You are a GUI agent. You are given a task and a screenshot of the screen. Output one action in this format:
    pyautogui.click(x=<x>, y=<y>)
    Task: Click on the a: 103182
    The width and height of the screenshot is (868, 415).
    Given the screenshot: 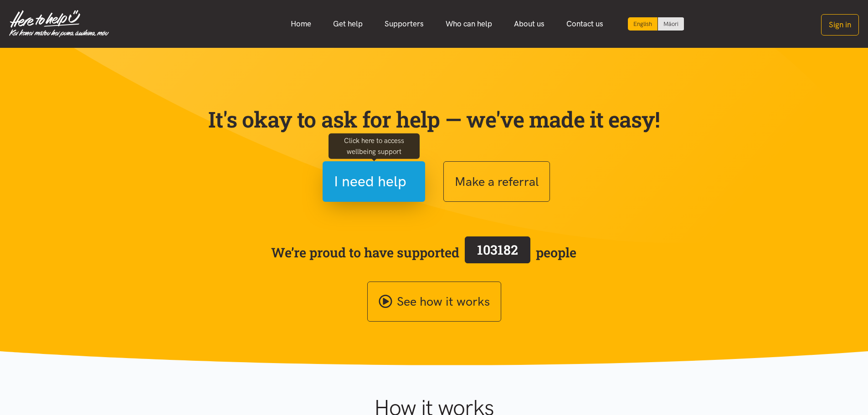 What is the action you would take?
    pyautogui.click(x=497, y=252)
    